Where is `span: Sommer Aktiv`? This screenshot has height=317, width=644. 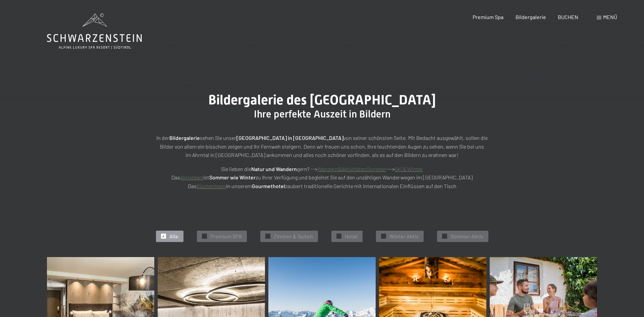 span: Sommer Aktiv is located at coordinates (467, 236).